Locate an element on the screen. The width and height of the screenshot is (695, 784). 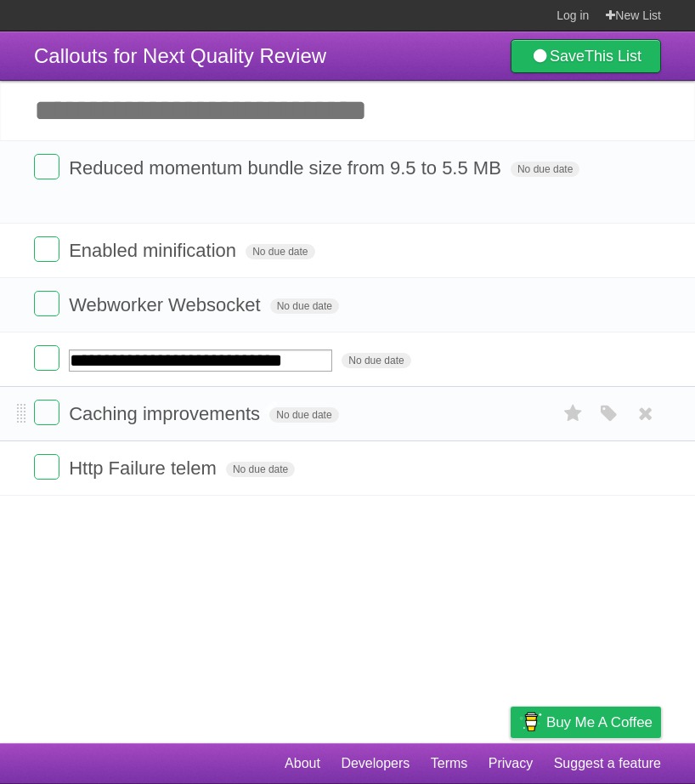
a: Terms is located at coordinates (449, 764).